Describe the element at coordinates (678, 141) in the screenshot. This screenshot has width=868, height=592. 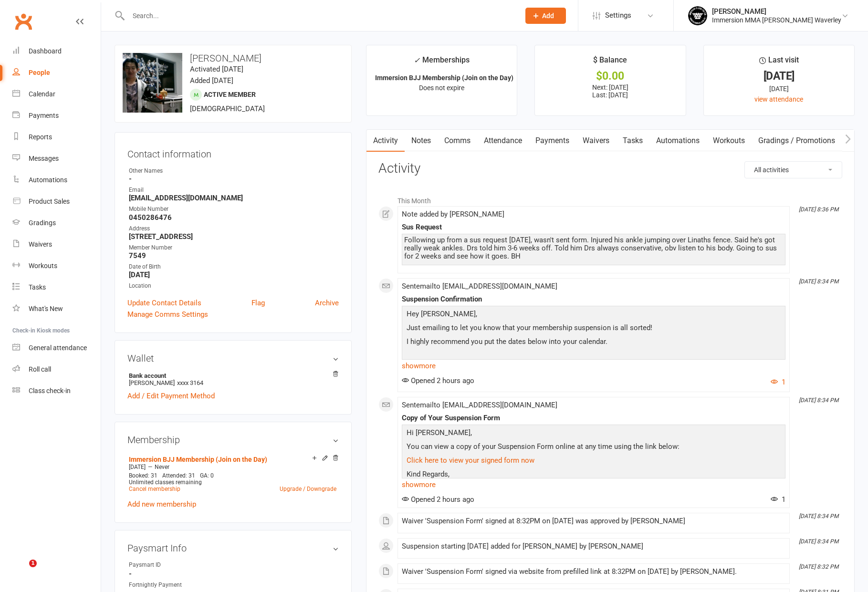
I see `a: Automations` at that location.